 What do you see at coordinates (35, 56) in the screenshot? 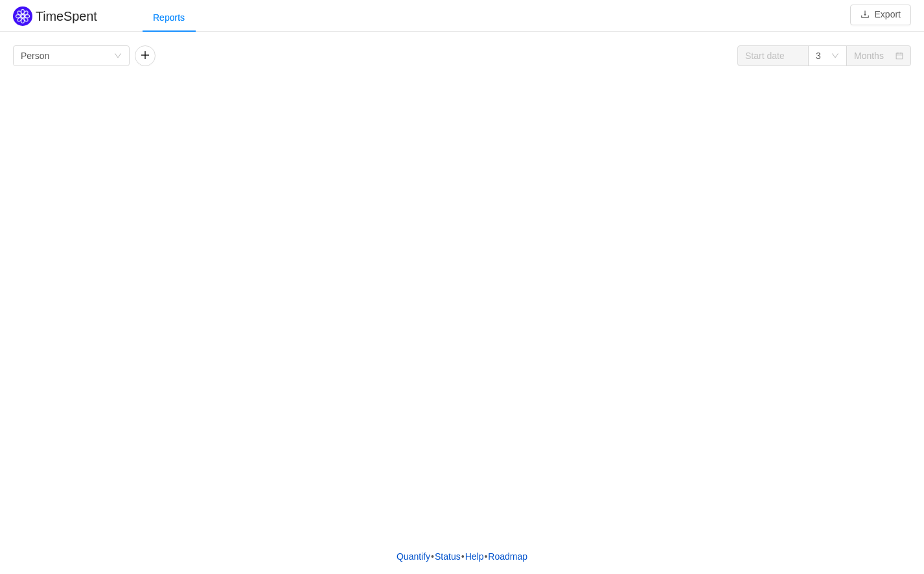
I see `div: Person` at bounding box center [35, 56].